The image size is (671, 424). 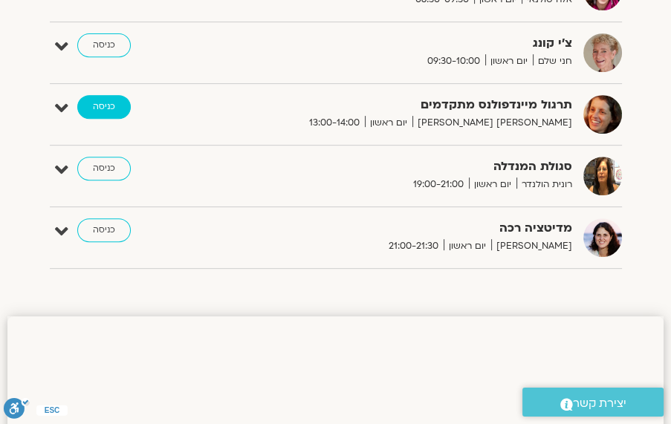 I want to click on strong: צ'י קונג, so click(x=412, y=43).